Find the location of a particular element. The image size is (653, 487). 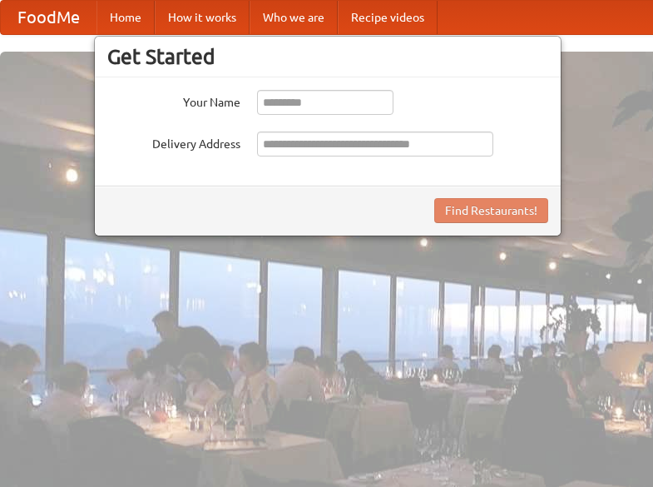

a: FoodMe is located at coordinates (48, 17).